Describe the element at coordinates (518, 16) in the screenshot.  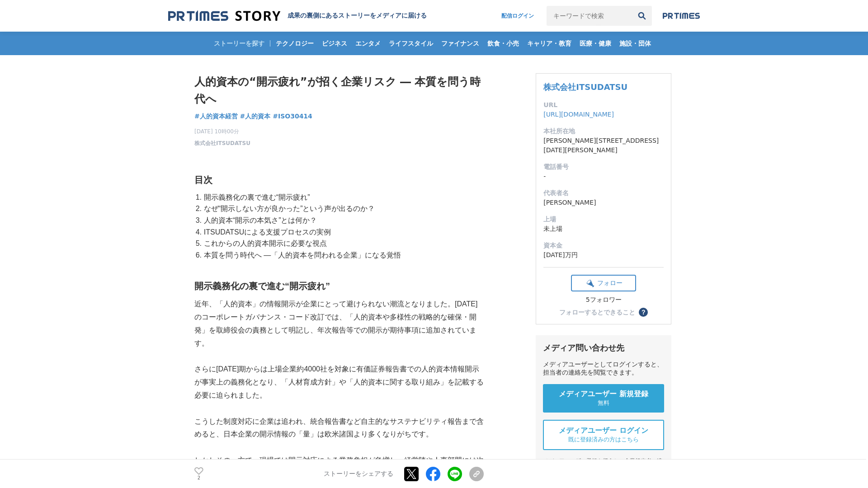
I see `a: 配信ログイン` at that location.